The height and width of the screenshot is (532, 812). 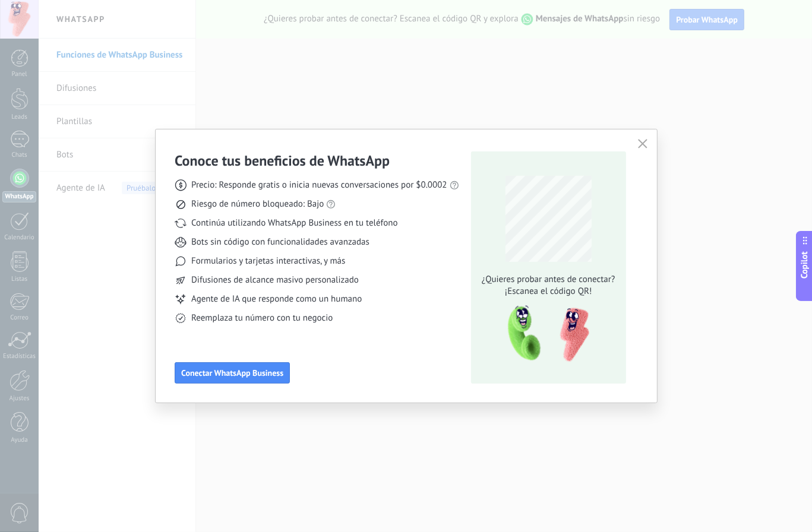 What do you see at coordinates (545, 334) in the screenshot?
I see `img: qr-pic-1x.png` at bounding box center [545, 334].